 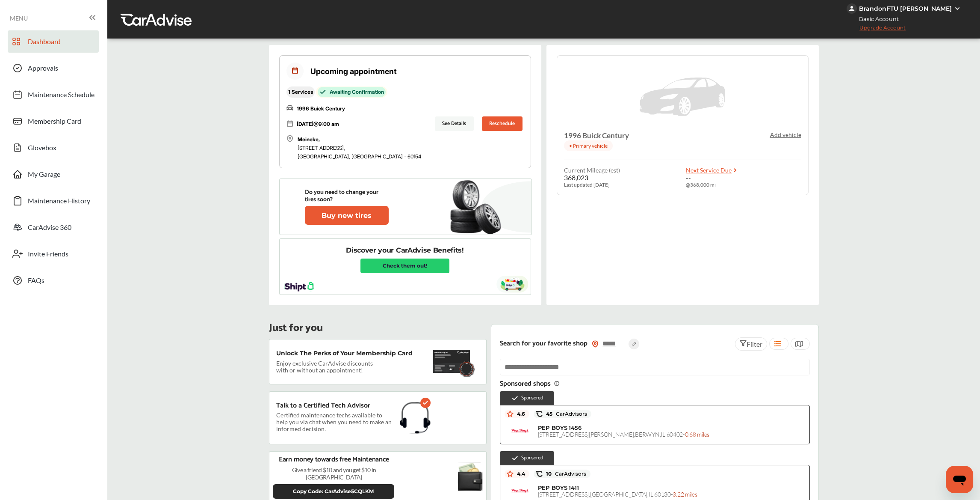 I want to click on a: Membership Card, so click(x=53, y=121).